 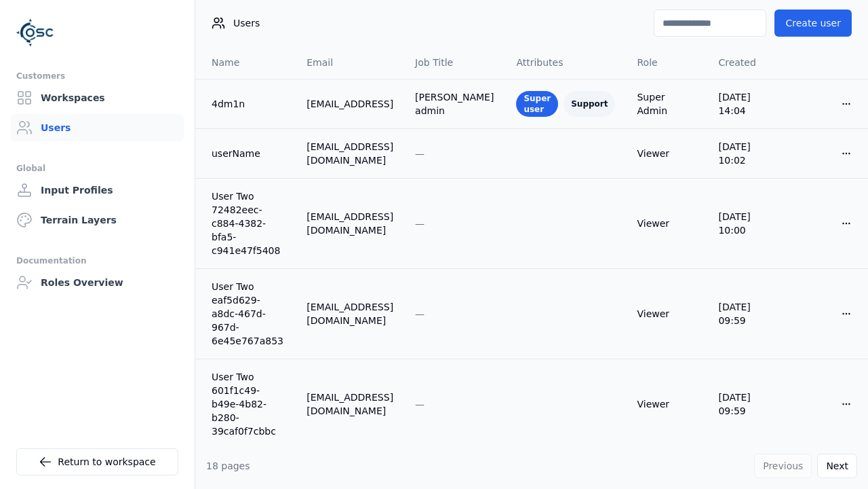 What do you see at coordinates (248, 404) in the screenshot?
I see `div: User Two 601f1c49-b49e-4b82-b280-39caf0f7cbbc` at bounding box center [248, 404].